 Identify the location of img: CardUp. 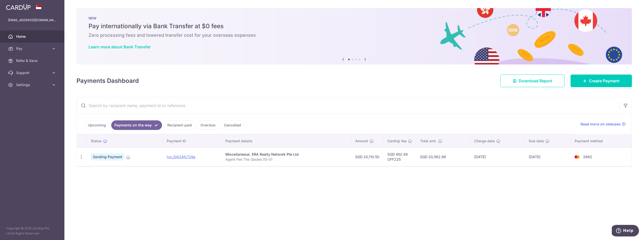
(18, 7).